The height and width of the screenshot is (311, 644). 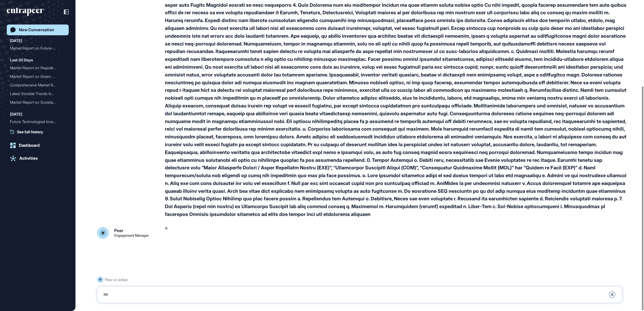 What do you see at coordinates (30, 132) in the screenshot?
I see `span: See full history` at bounding box center [30, 132].